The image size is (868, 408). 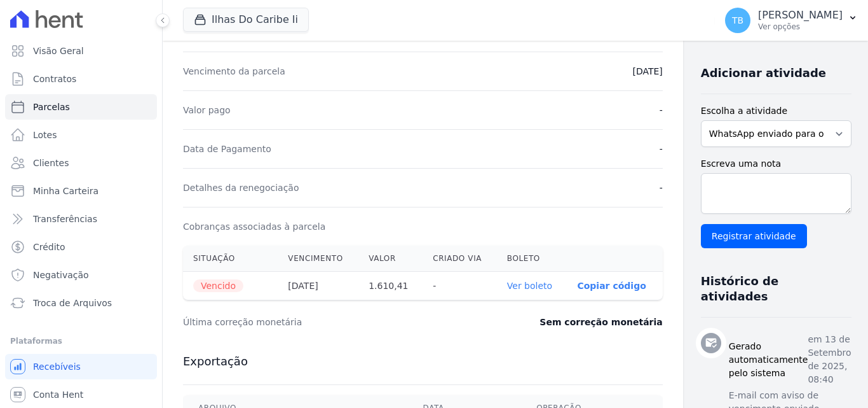 I want to click on dt: Data de Pagamento, so click(x=227, y=149).